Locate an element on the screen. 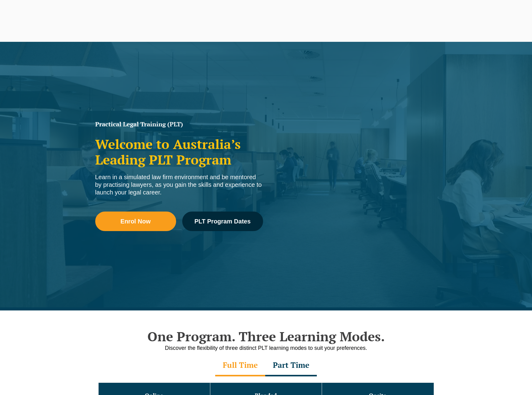 This screenshot has height=395, width=532. div: Learn in a simulated law firm environment and be mentored by practising lawyers, as you gain the ... is located at coordinates (179, 185).